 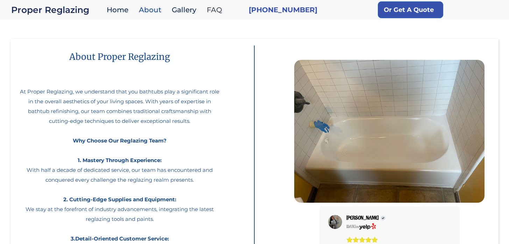 I want to click on h1: About Proper Reglazing, so click(x=120, y=57).